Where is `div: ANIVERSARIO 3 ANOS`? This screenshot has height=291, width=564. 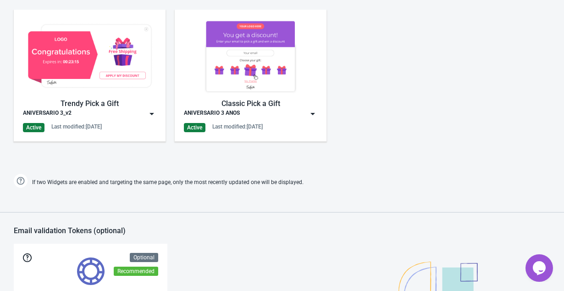 div: ANIVERSARIO 3 ANOS is located at coordinates (212, 114).